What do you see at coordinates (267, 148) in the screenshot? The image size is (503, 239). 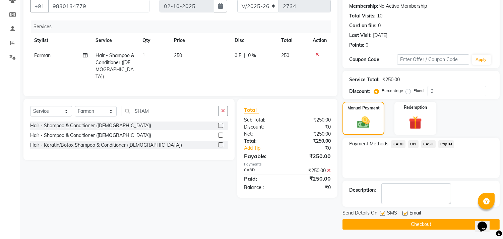 I see `a: Add Tip` at bounding box center [267, 148].